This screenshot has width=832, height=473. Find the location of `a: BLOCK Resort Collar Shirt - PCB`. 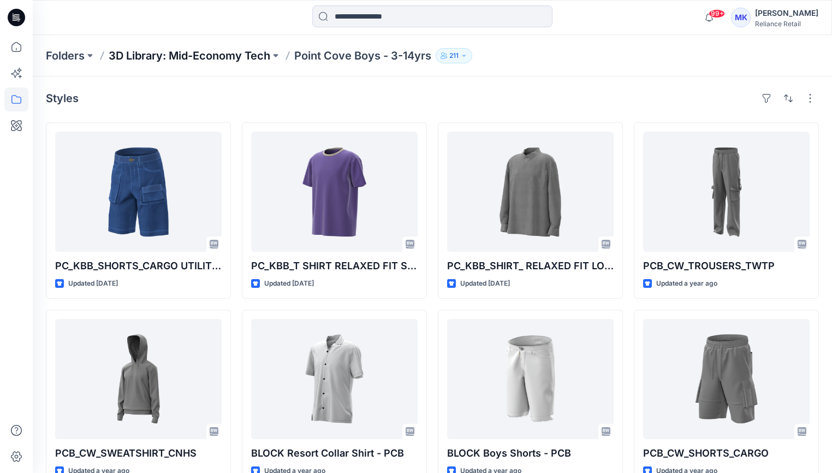

a: BLOCK Resort Collar Shirt - PCB is located at coordinates (334, 379).